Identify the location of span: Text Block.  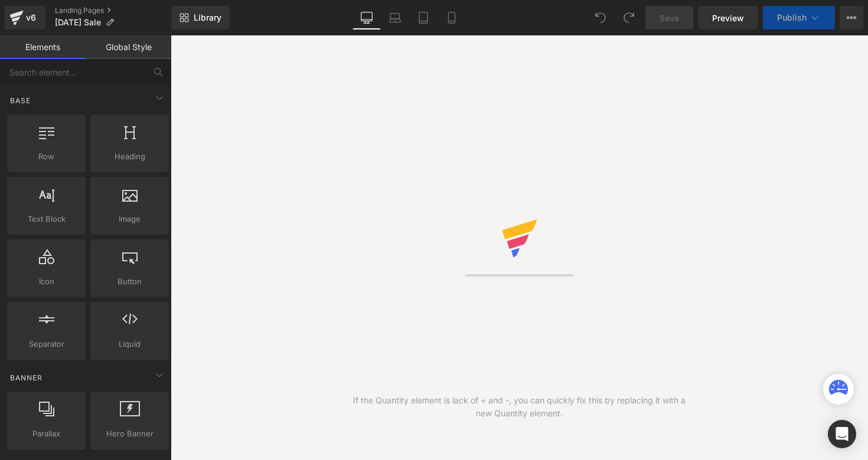
(46, 219).